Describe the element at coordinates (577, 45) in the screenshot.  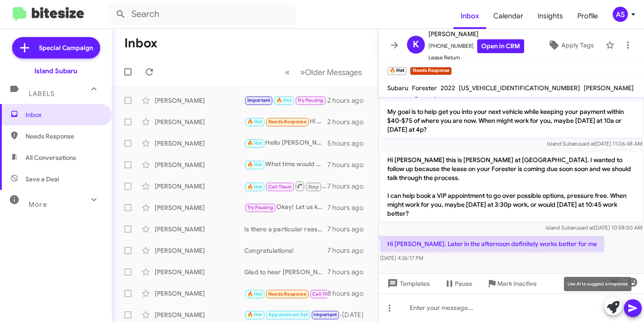
I see `span: Apply Tags` at that location.